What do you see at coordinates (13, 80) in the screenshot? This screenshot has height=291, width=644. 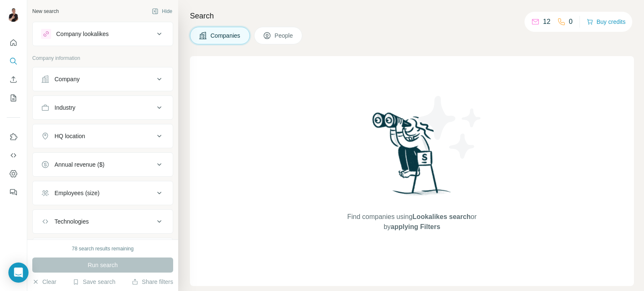 I see `button: Enrich CSV` at bounding box center [13, 80].